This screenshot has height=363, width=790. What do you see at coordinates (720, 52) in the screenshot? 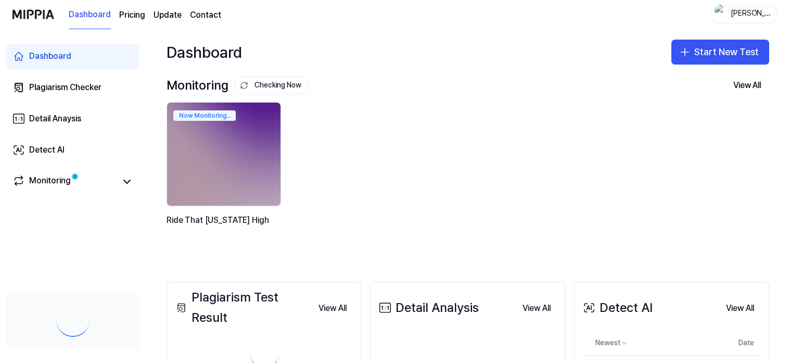
I see `button: Start New Test` at bounding box center [720, 52].